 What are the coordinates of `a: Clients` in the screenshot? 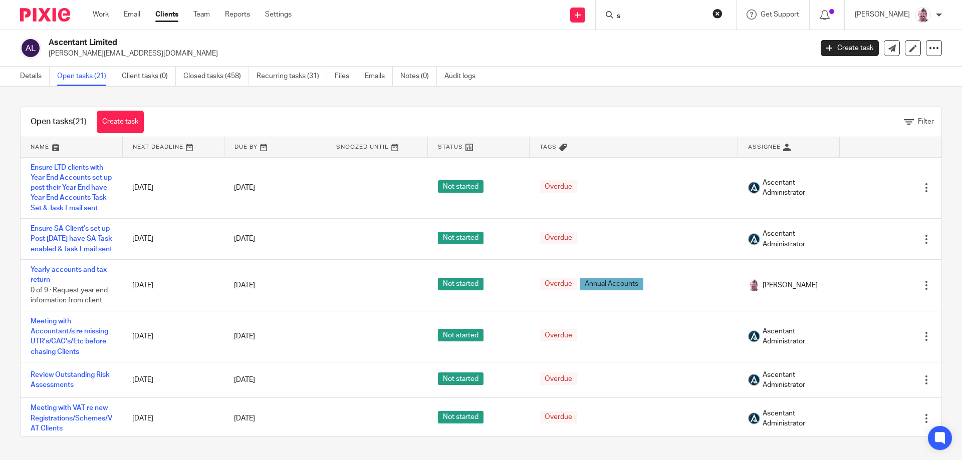 It's located at (167, 15).